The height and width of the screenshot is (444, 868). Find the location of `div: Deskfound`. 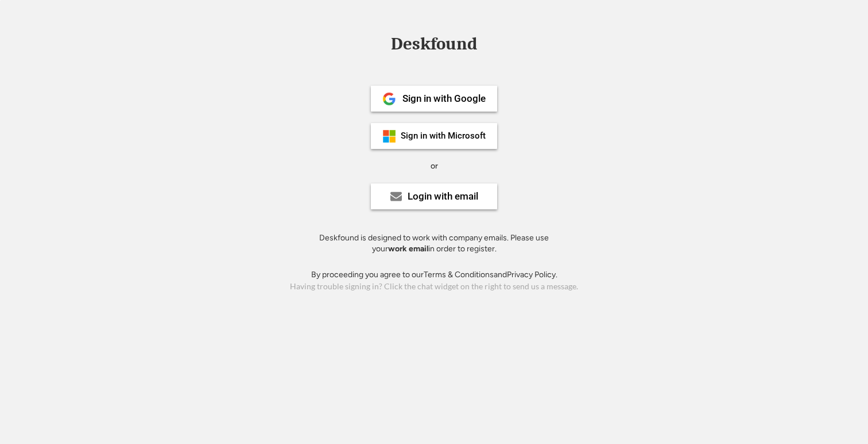

div: Deskfound is located at coordinates (434, 44).